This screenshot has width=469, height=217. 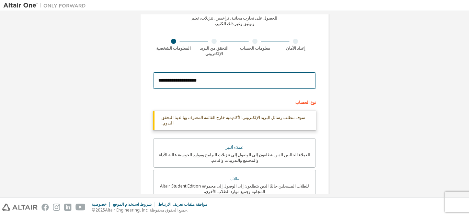 I want to click on font: للعملاء الحاليين الذين يتطلعون إلى الوصول إلى تنزيلات البرامج وموارد الحوسبة عالية الأداء والمجتم..., so click(x=234, y=158).